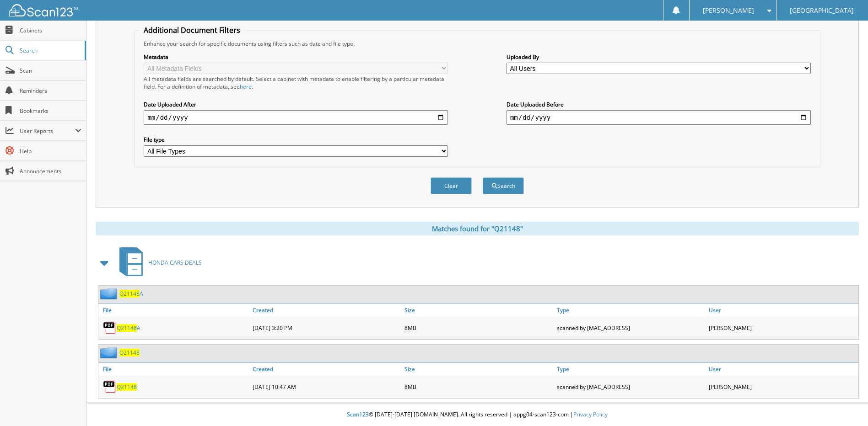  Describe the element at coordinates (477, 228) in the screenshot. I see `div: Matches found for "Q21148"` at that location.